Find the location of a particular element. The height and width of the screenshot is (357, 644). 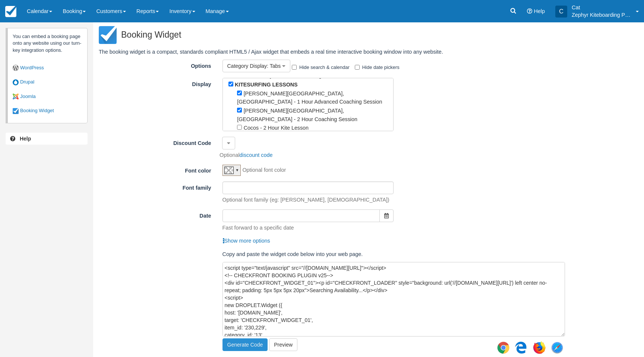

p: Copy and paste the widget code below into your web page. is located at coordinates (394, 254).